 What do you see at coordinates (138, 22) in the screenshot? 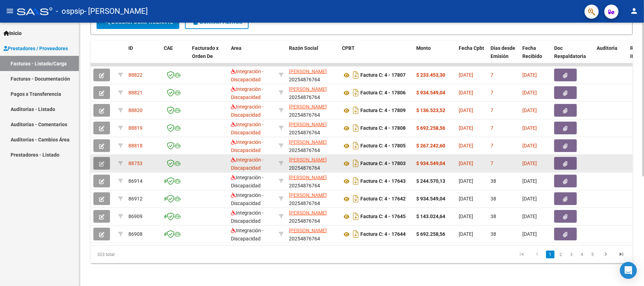
I see `span: Buscar Comprobante` at bounding box center [138, 22].